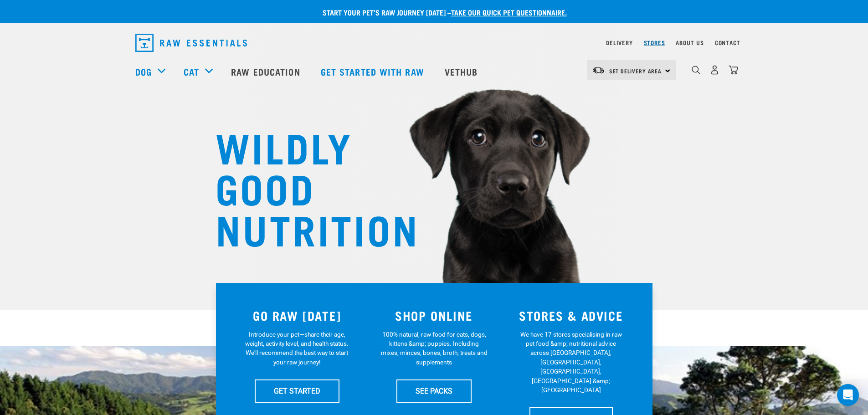 Image resolution: width=868 pixels, height=415 pixels. What do you see at coordinates (619, 42) in the screenshot?
I see `a: Delivery` at bounding box center [619, 42].